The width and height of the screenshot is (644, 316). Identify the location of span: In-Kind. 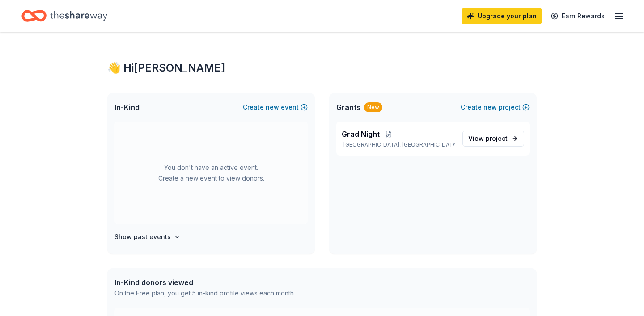
(127, 107).